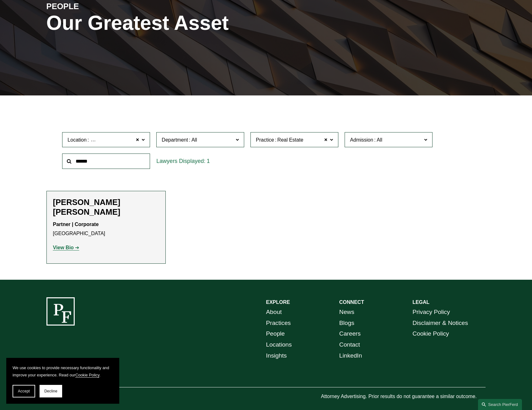 Image resolution: width=532 pixels, height=410 pixels. Describe the element at coordinates (347, 312) in the screenshot. I see `a: News` at that location.